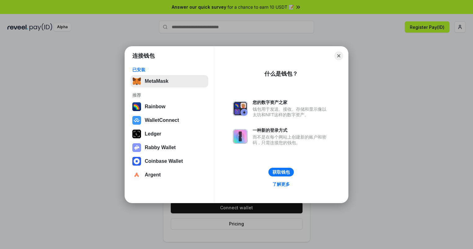 This screenshot has height=249, width=473. I want to click on button: WalletConnect, so click(169, 120).